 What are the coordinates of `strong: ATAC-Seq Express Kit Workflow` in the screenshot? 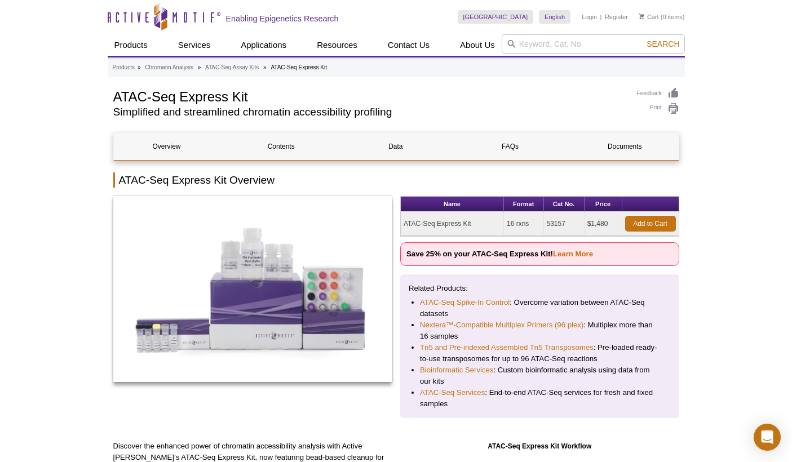 It's located at (539, 446).